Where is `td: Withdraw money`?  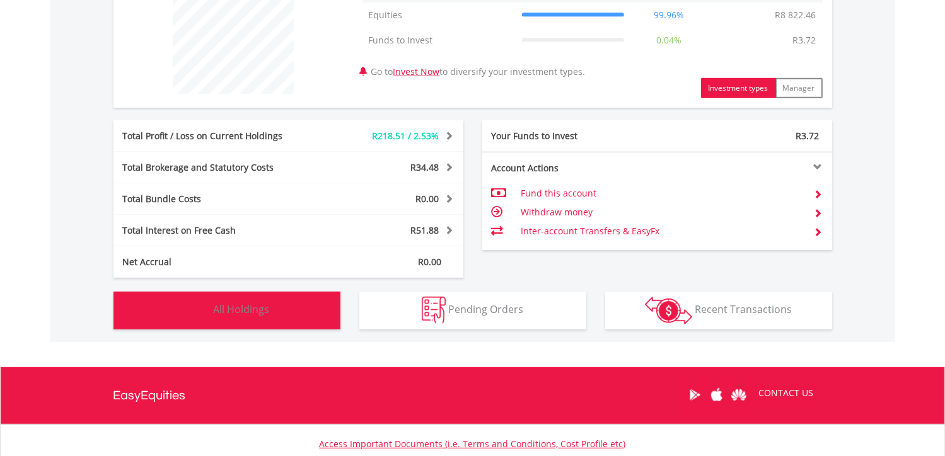 td: Withdraw money is located at coordinates (662, 212).